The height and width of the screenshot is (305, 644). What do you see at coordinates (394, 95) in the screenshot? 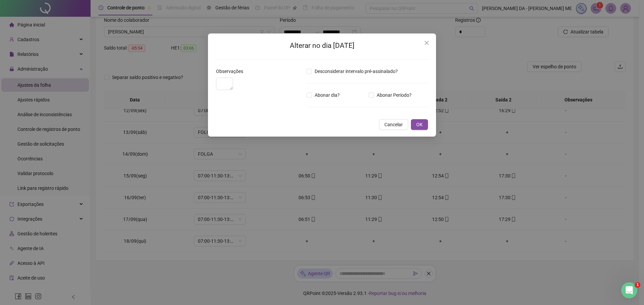
I see `span: Abonar Período?` at bounding box center [394, 95].